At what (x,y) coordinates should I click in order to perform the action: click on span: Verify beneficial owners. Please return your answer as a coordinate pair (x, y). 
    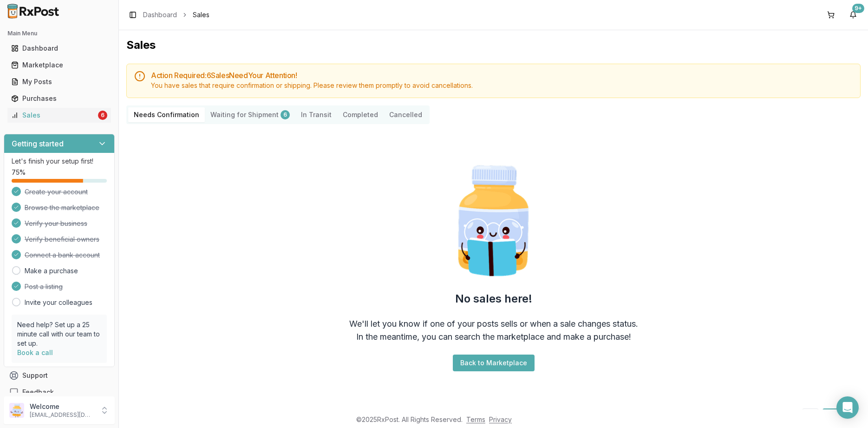
    Looking at the image, I should click on (62, 239).